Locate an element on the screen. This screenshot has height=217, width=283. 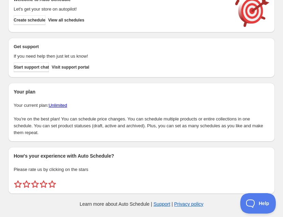
span: Visit support portal is located at coordinates (70, 67).